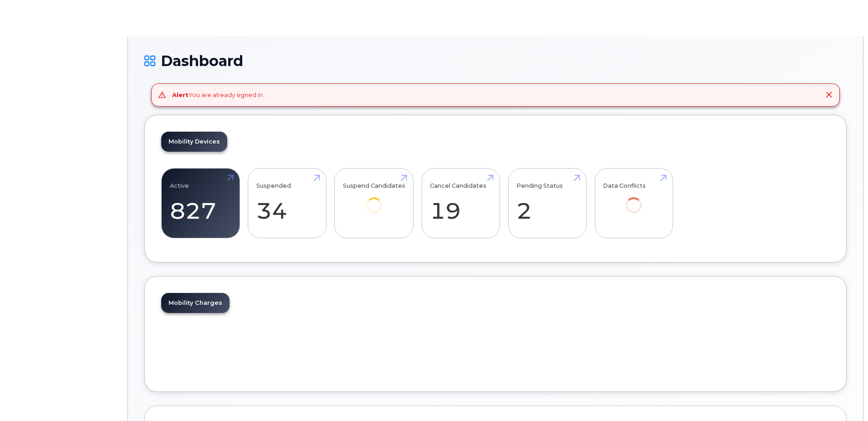  I want to click on h1: Dashboard, so click(495, 60).